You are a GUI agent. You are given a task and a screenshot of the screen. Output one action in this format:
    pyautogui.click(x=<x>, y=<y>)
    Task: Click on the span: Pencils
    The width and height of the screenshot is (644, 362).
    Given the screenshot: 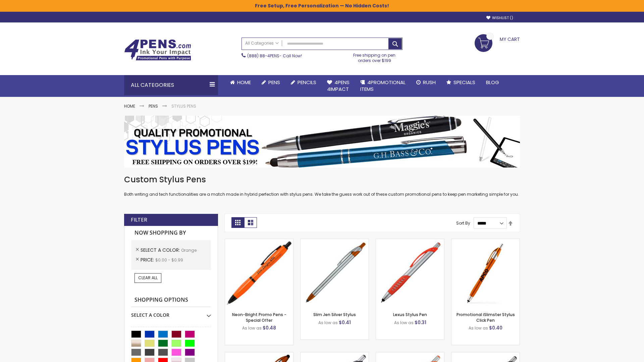 What is the action you would take?
    pyautogui.click(x=307, y=82)
    